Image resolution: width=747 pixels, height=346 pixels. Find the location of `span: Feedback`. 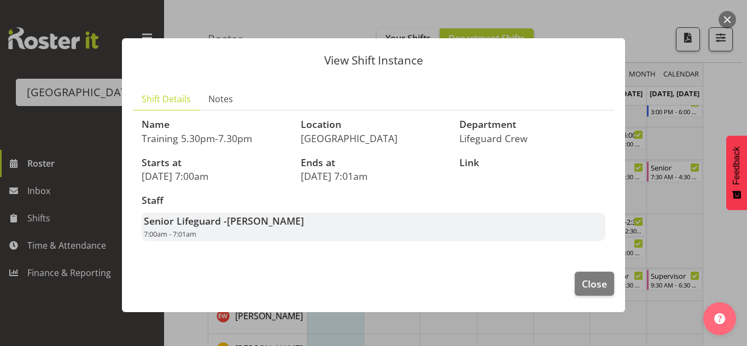

span: Feedback is located at coordinates (736, 166).